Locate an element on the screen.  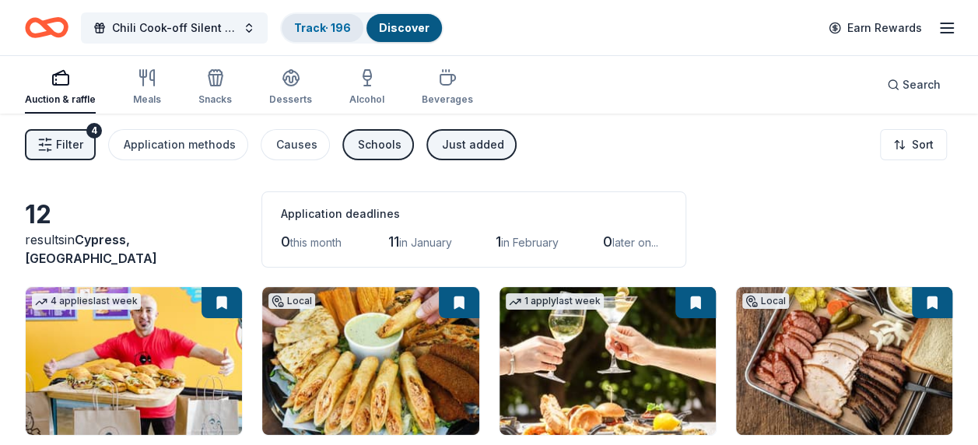
span: this month is located at coordinates (316, 242).